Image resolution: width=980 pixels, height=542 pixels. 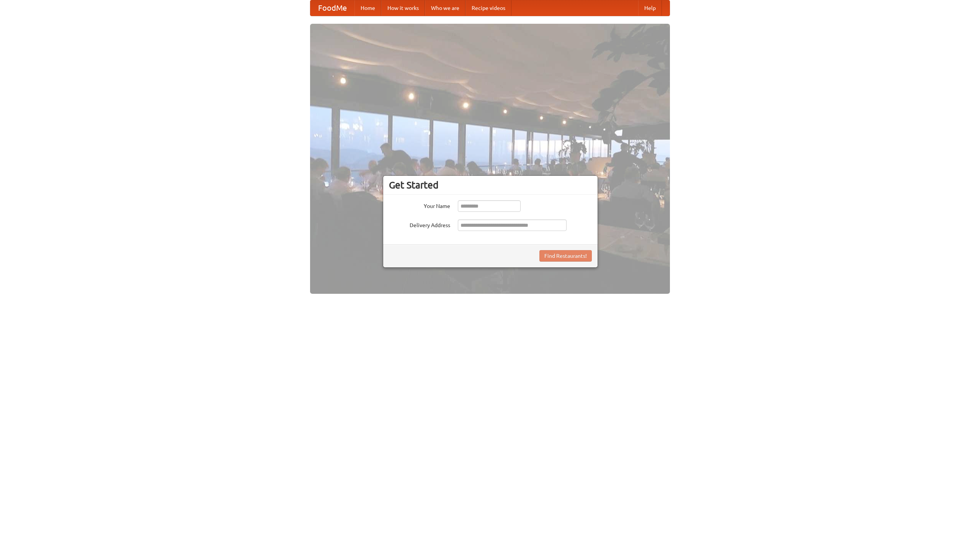 I want to click on a: Help, so click(x=650, y=8).